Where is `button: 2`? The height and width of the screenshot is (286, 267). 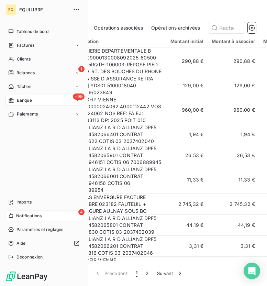 button: 2 is located at coordinates (147, 273).